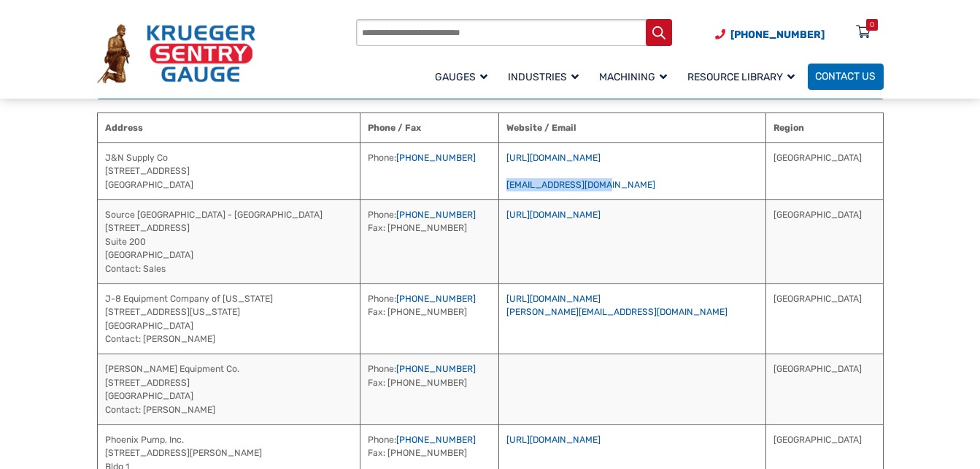 The height and width of the screenshot is (469, 980). What do you see at coordinates (846, 77) in the screenshot?
I see `a: Contact Us` at bounding box center [846, 77].